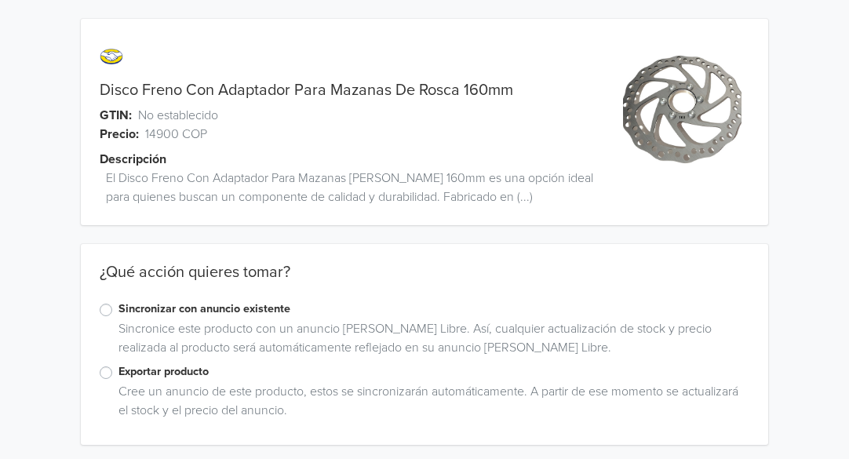 This screenshot has height=459, width=849. Describe the element at coordinates (682, 109) in the screenshot. I see `img: product_image` at that location.